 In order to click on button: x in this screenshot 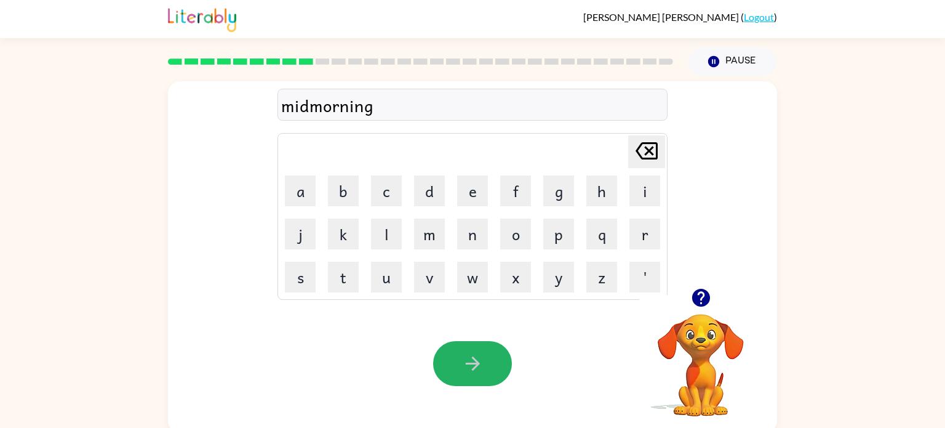, I will do `click(516, 277)`.